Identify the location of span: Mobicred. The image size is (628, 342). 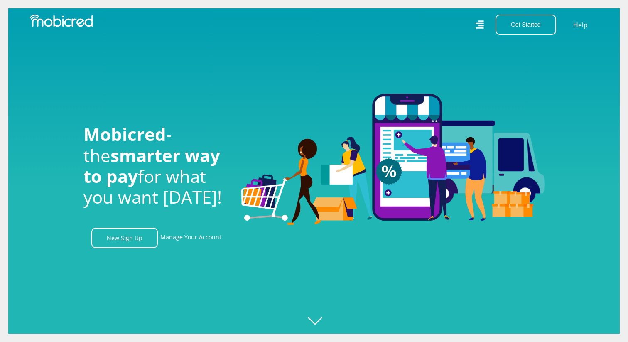
(125, 134).